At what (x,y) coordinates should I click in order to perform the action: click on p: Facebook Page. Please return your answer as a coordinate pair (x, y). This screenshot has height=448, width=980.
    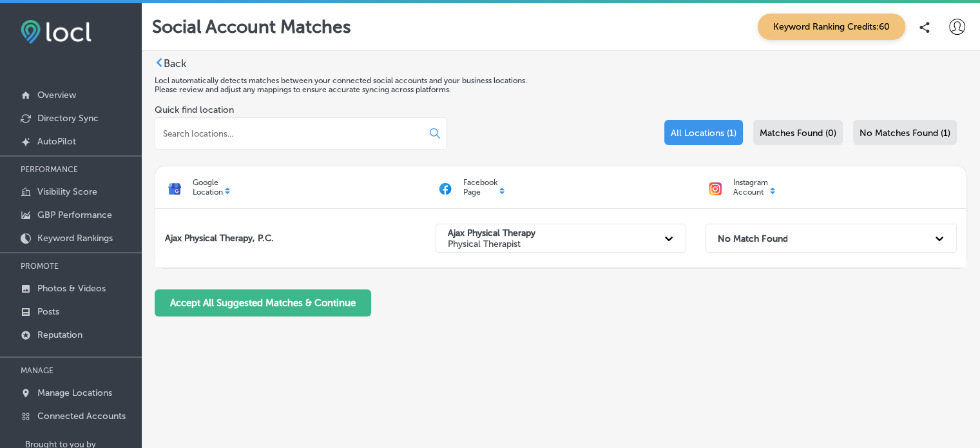
    Looking at the image, I should click on (480, 187).